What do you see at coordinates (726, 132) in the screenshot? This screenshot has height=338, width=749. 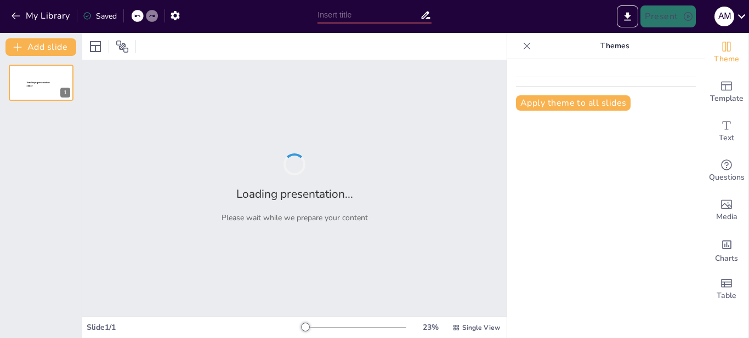 I see `div: Add text boxes` at bounding box center [726, 132].